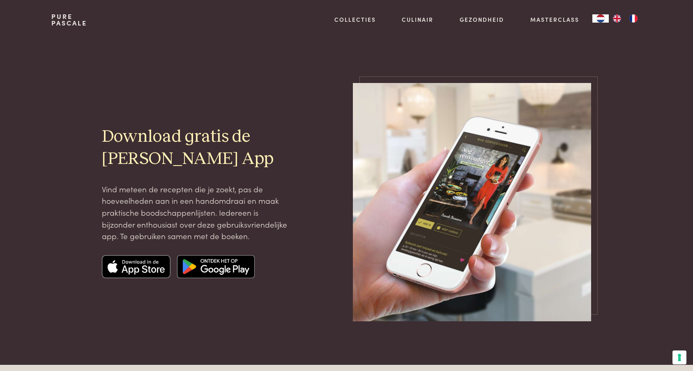  What do you see at coordinates (555, 19) in the screenshot?
I see `a: Masterclass` at bounding box center [555, 19].